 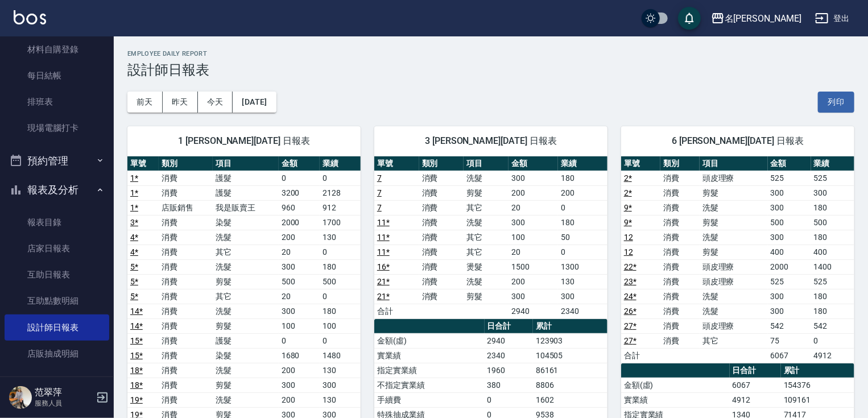 I want to click on th: 業績, so click(x=340, y=164).